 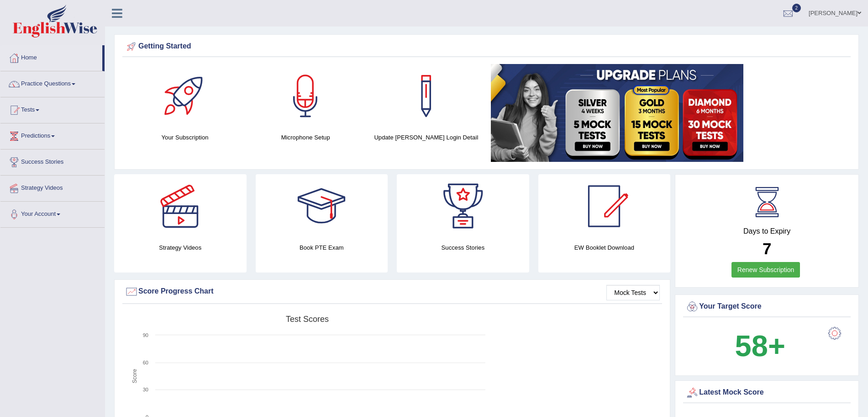 I want to click on h4: Days to Expiry, so click(x=767, y=231).